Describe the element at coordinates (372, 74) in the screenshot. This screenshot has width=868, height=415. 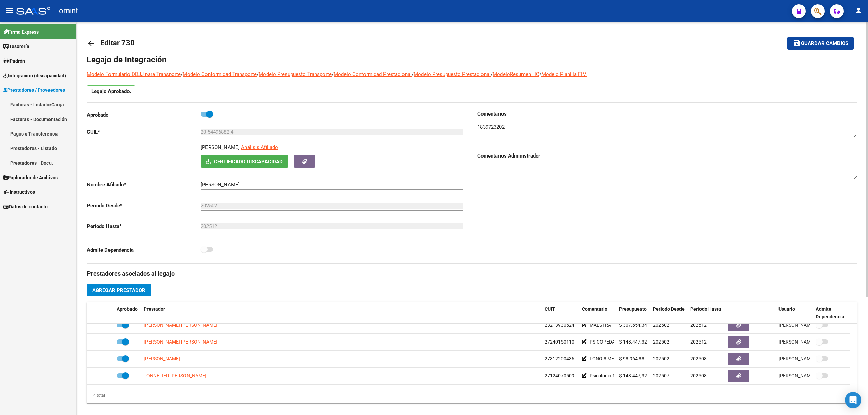
I see `a: Modelo Conformidad Prestacional` at that location.